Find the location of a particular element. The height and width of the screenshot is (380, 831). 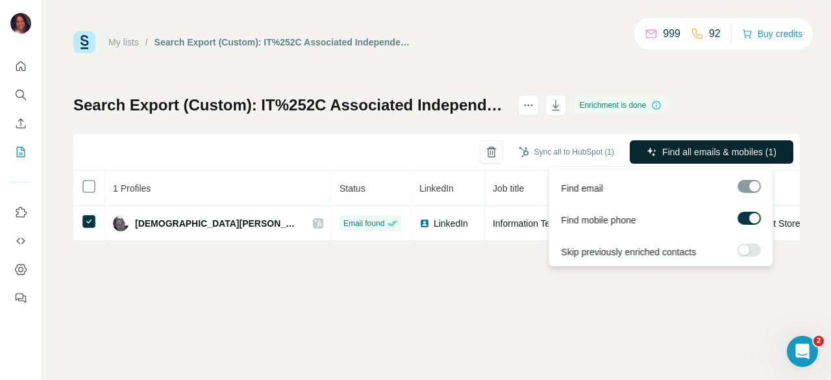

p: 999 is located at coordinates (672, 34).